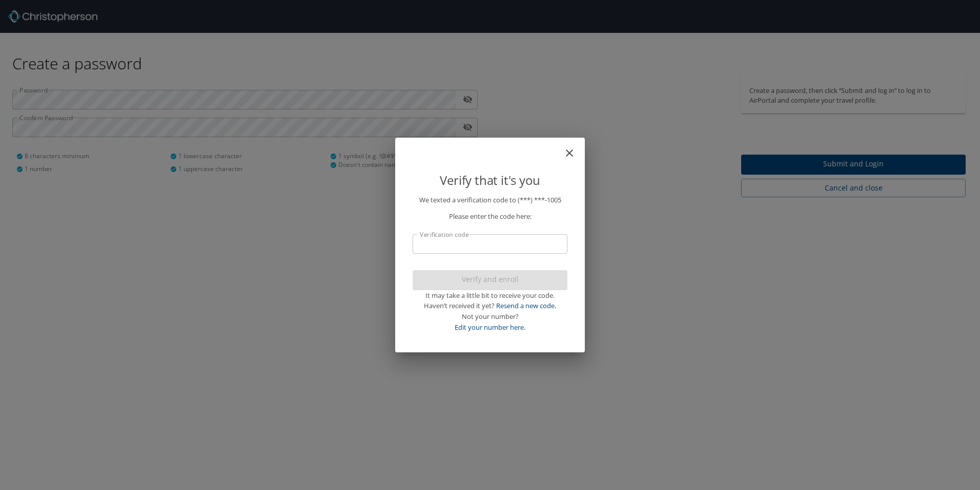 This screenshot has width=980, height=490. What do you see at coordinates (490, 216) in the screenshot?
I see `p: Please enter the code here:` at bounding box center [490, 216].